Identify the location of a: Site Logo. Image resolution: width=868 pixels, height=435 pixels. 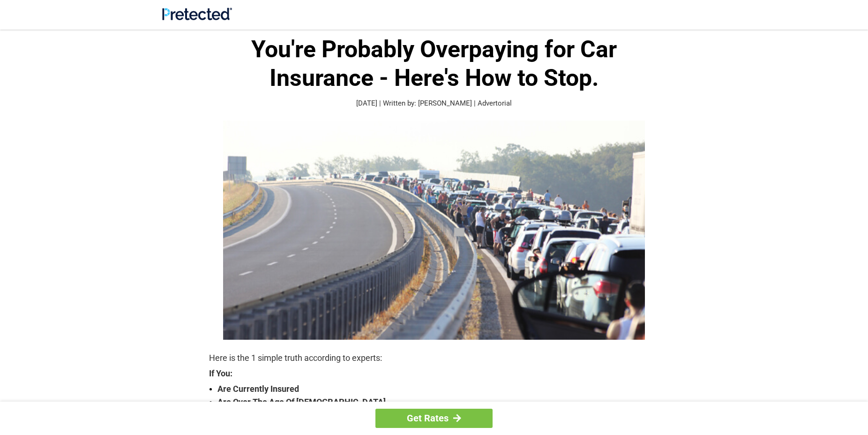
(197, 17).